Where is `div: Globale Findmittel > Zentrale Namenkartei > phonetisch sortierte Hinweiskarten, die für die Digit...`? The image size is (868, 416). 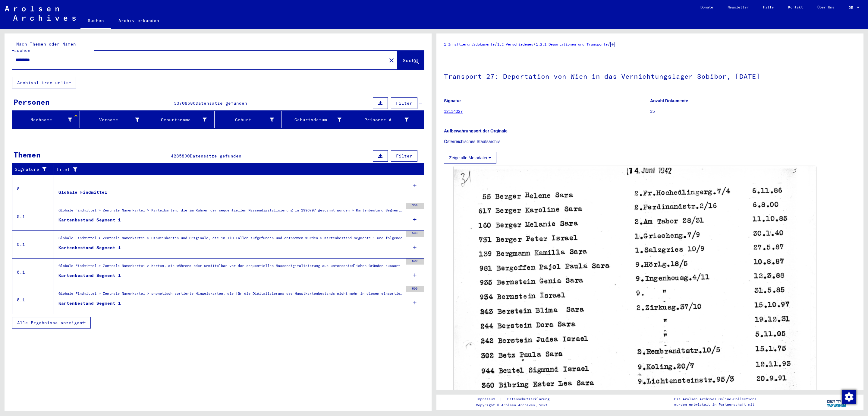 div: Globale Findmittel > Zentrale Namenkartei > phonetisch sortierte Hinweiskarten, die für die Digit... is located at coordinates (231, 295).